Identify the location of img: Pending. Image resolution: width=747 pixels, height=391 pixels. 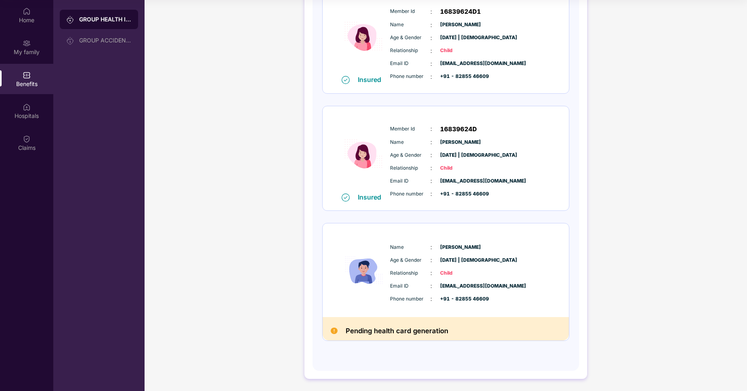
(334, 331).